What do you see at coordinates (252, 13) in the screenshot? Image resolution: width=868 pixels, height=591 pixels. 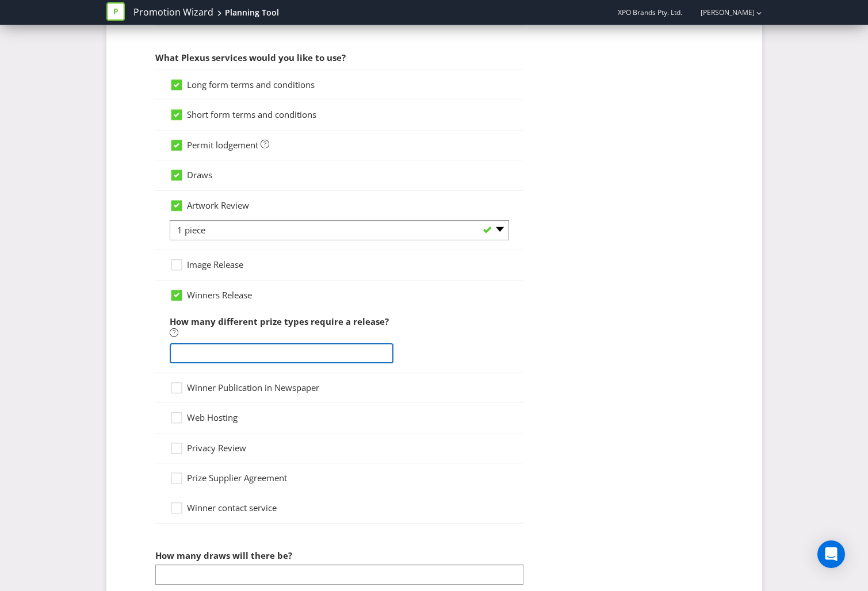 I see `div: Planning Tool` at bounding box center [252, 13].